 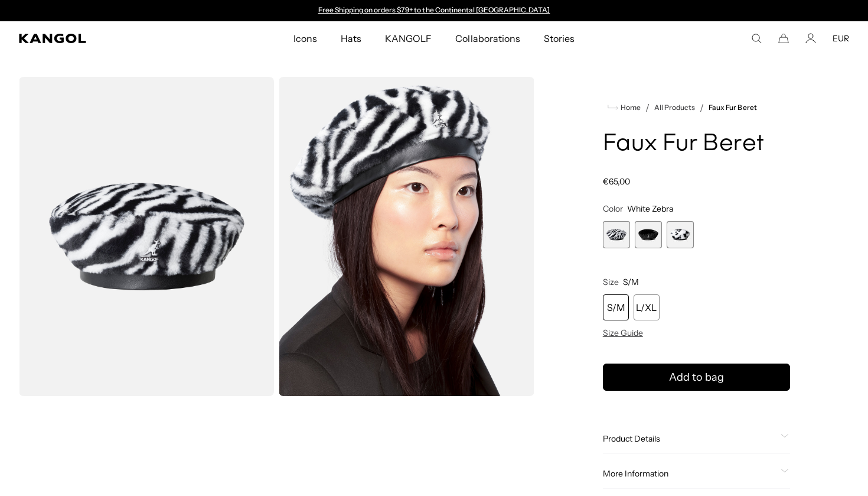 I want to click on nav: breadcrumbs, so click(x=696, y=107).